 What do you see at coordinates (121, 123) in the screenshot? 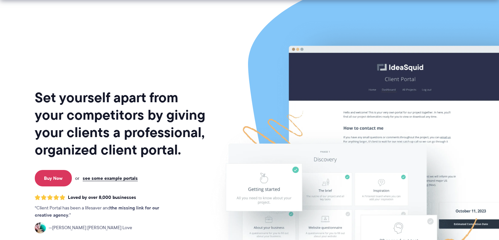
I see `h1: Set yourself apart from your competitors by giving your clients a professional, organized client ...` at bounding box center [121, 123].